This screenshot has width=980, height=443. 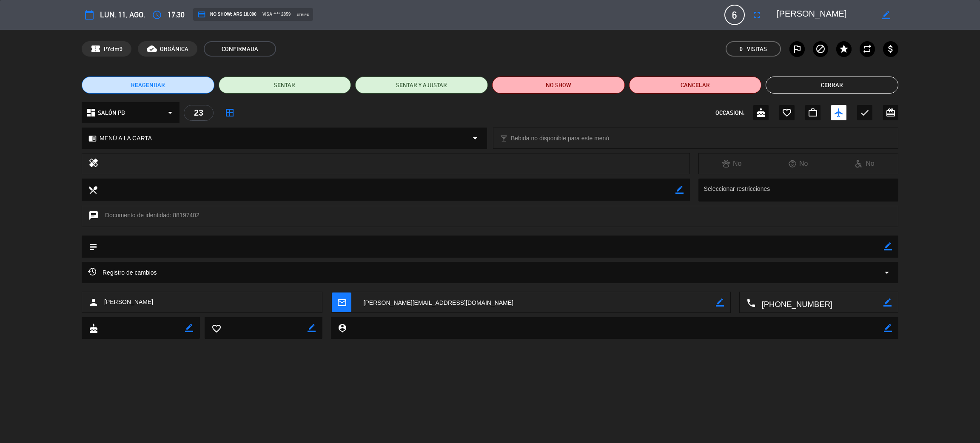 I want to click on i: credit_card, so click(x=201, y=14).